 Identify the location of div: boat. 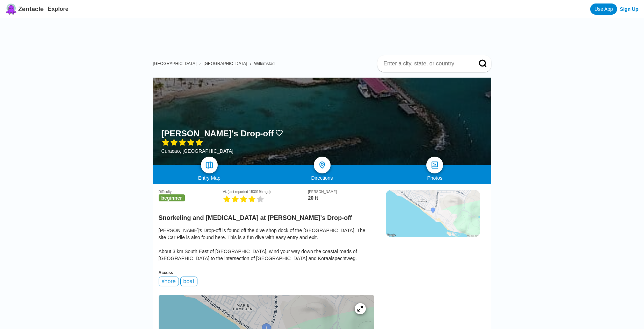
(189, 282).